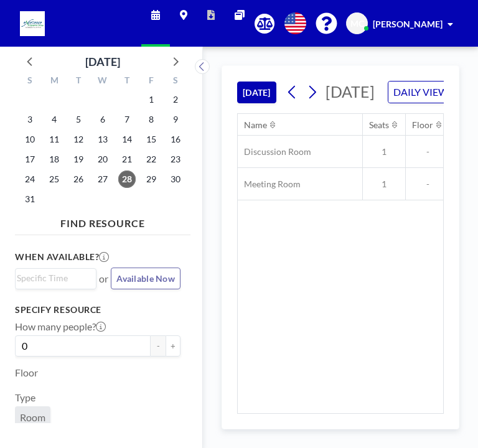 The image size is (478, 448). Describe the element at coordinates (151, 179) in the screenshot. I see `span: Friday, August 29, 2025` at that location.